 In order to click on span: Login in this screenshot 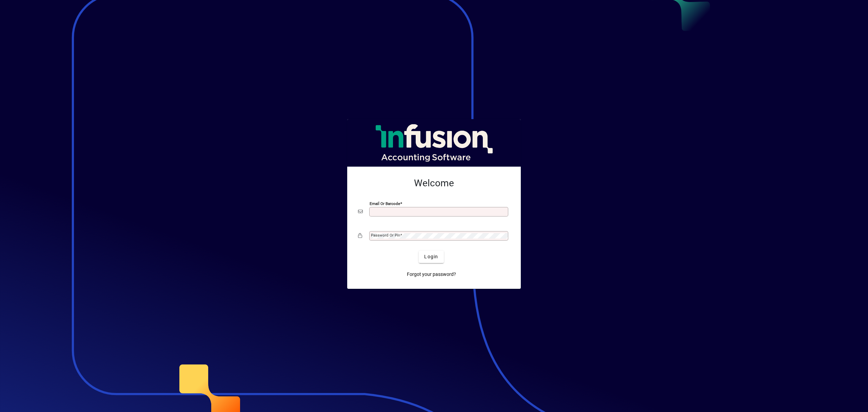, I will do `click(431, 257)`.